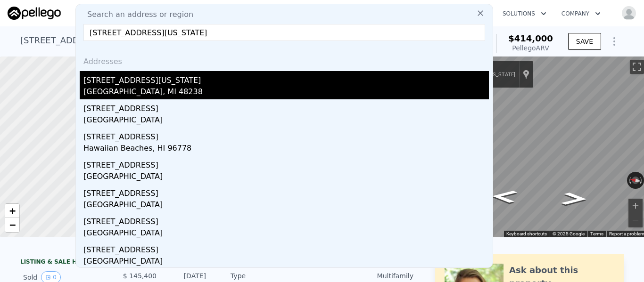 This screenshot has height=282, width=644. What do you see at coordinates (284, 33) in the screenshot?
I see `input: Enter an address, city, region, neighborhood or zip code` at bounding box center [284, 33].